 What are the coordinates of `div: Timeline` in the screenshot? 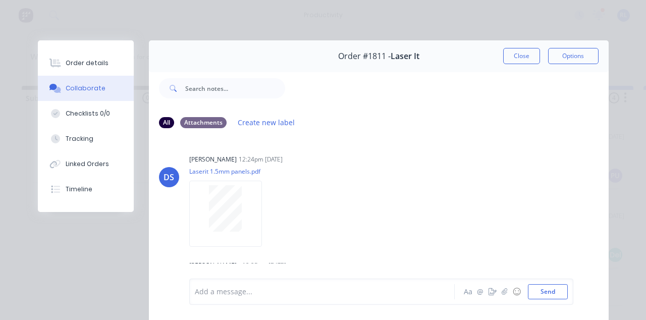 It's located at (79, 189).